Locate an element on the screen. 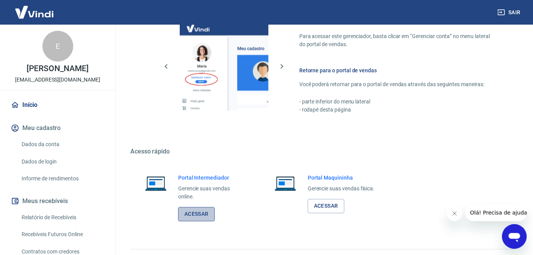 The width and height of the screenshot is (533, 255). p: Gerencie suas vendas online. is located at coordinates (212, 193).